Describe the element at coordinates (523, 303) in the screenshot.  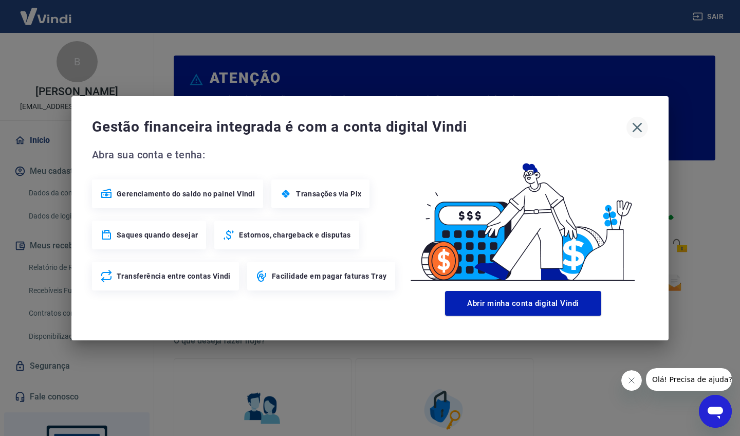
I see `button: Abrir minha conta digital Vindi` at that location.